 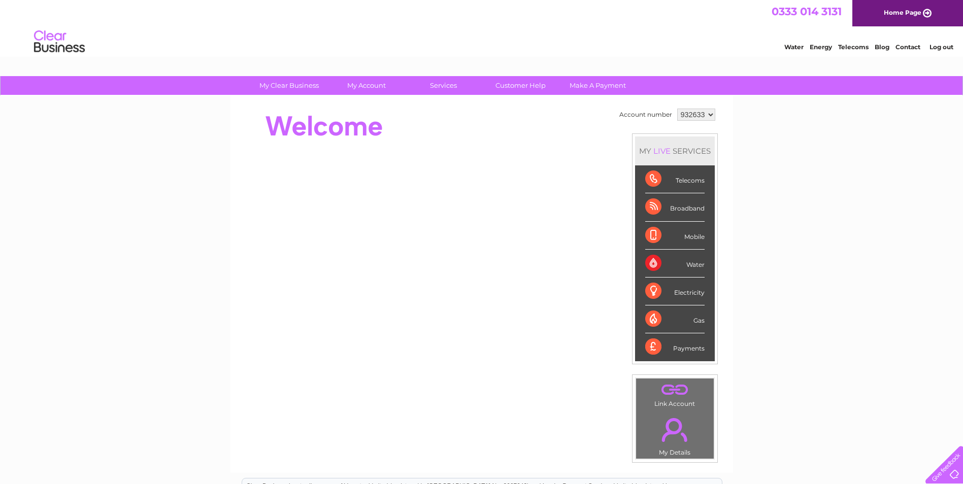 What do you see at coordinates (674, 434) in the screenshot?
I see `td: My Details` at bounding box center [674, 434].